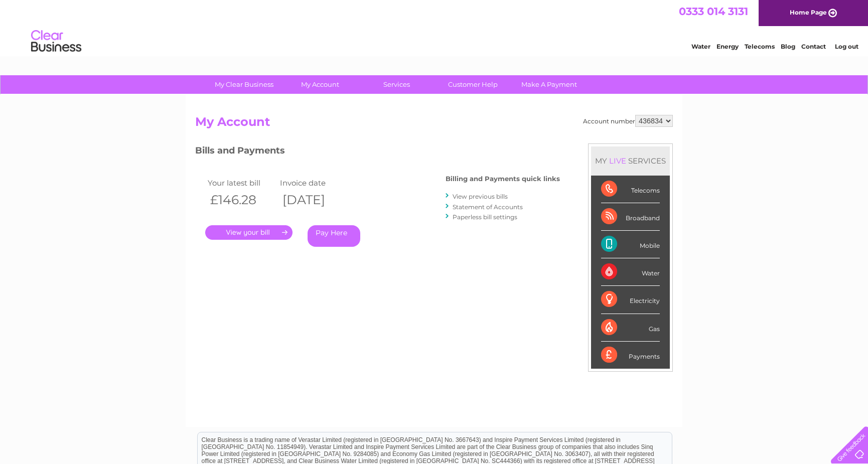  I want to click on a: Make A Payment, so click(549, 84).